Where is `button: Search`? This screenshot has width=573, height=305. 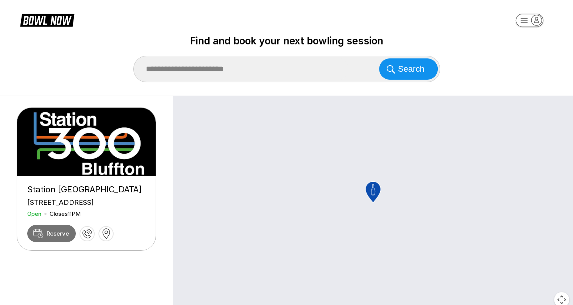
button: Search is located at coordinates (408, 69).